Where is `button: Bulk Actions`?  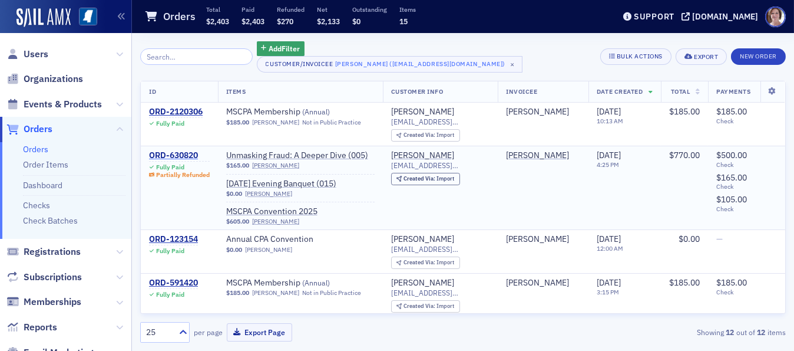 button: Bulk Actions is located at coordinates (636, 57).